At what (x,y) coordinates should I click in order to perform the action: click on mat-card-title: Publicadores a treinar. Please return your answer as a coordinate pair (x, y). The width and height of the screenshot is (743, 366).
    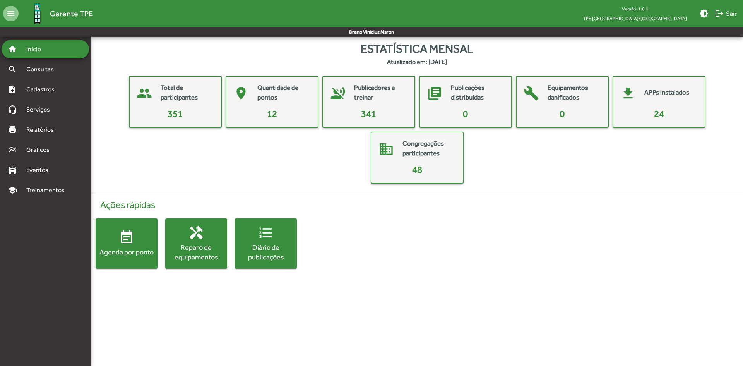
    Looking at the image, I should click on (380, 93).